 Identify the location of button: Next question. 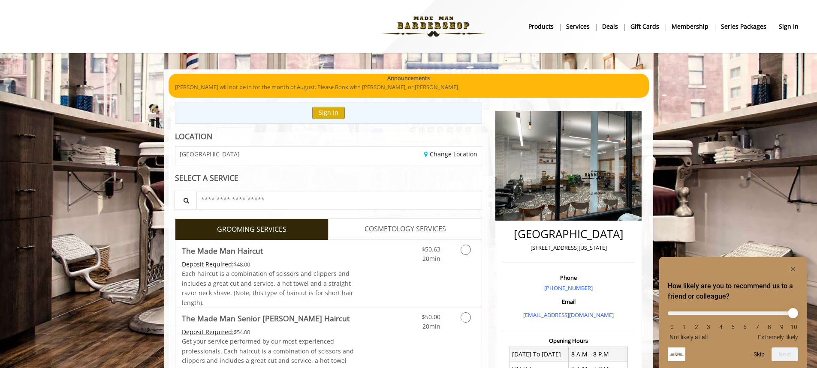
(785, 355).